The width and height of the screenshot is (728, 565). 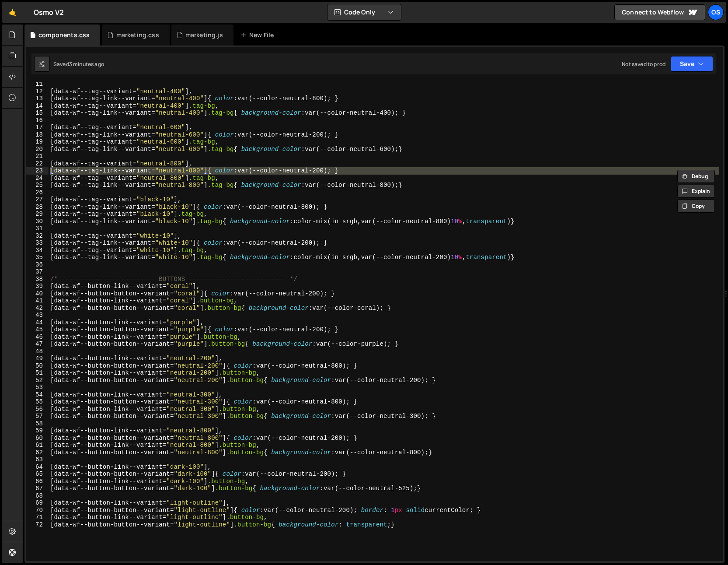 What do you see at coordinates (37, 236) in the screenshot?
I see `div: 32` at bounding box center [37, 236].